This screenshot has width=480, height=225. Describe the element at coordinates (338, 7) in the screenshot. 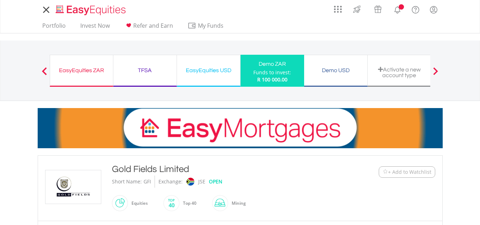

I see `a: AppsGrid` at that location.